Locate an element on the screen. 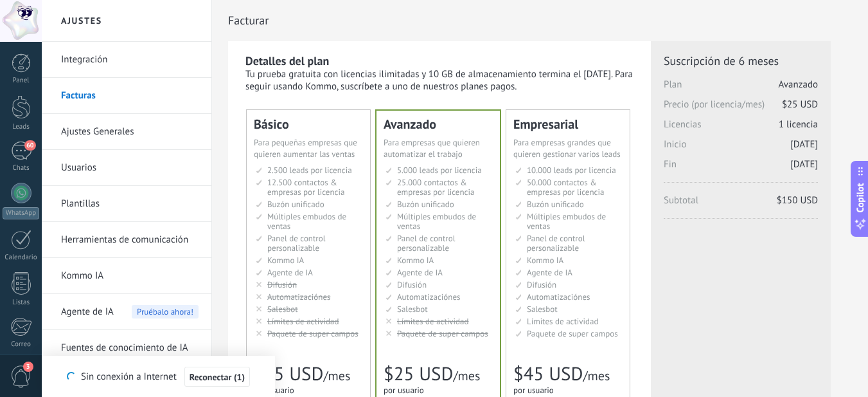 This screenshot has height=397, width=868. a: Agente de IA Pruébalo ahora! is located at coordinates (130, 312).